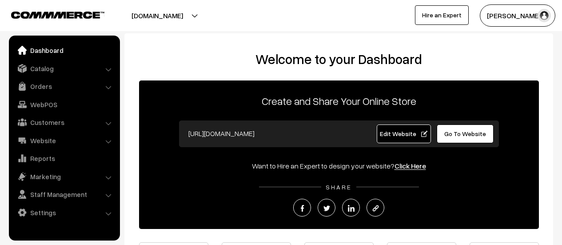 Image resolution: width=562 pixels, height=245 pixels. I want to click on a: Website, so click(64, 141).